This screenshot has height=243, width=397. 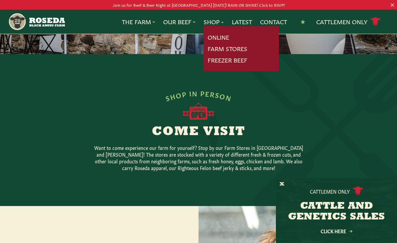 What do you see at coordinates (190, 93) in the screenshot?
I see `span: I` at bounding box center [190, 93].